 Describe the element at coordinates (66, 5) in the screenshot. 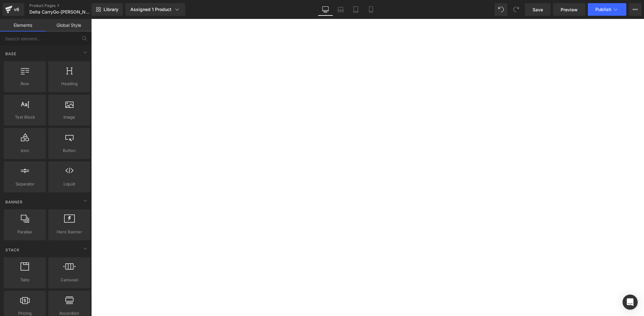

I see `a: Product Pages` at that location.